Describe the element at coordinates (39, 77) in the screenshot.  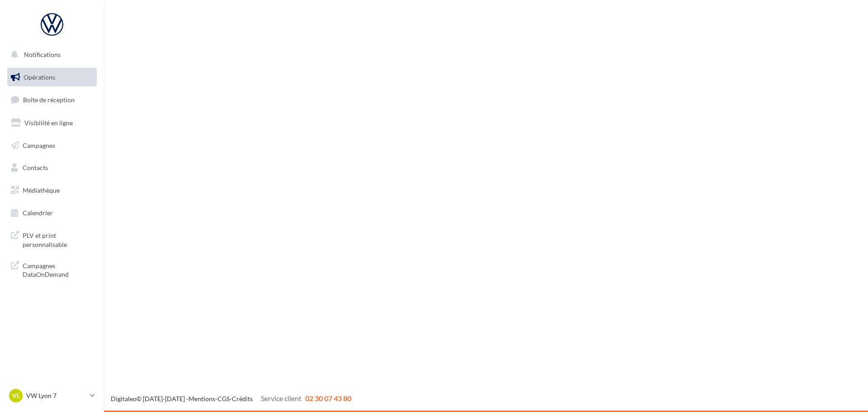
I see `span: Opérations` at that location.